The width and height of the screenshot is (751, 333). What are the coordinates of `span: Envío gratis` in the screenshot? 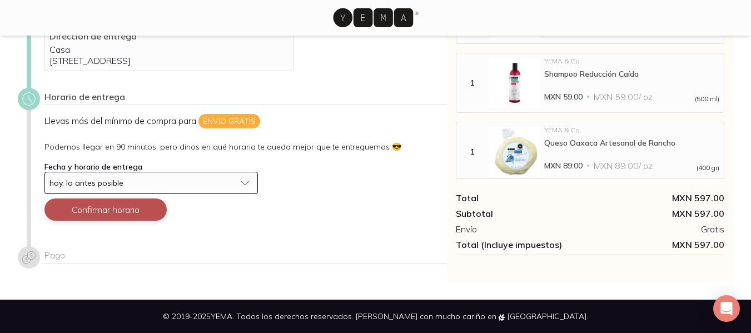 It's located at (229, 121).